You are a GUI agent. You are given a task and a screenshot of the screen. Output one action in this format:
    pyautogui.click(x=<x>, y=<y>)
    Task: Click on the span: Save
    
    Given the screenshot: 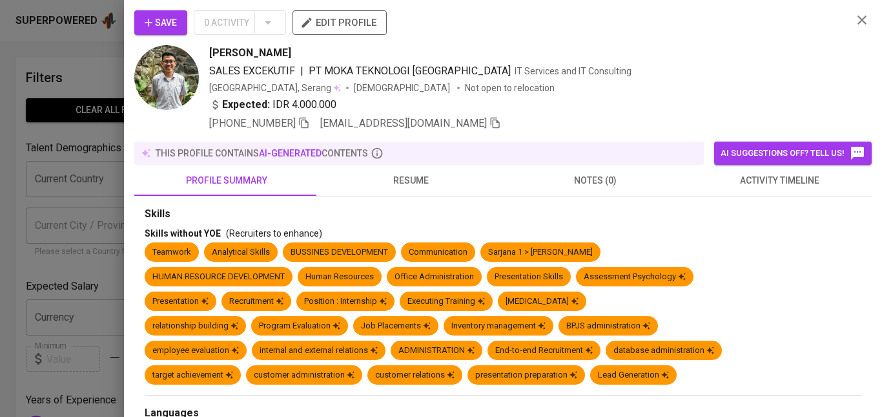 What is the action you would take?
    pyautogui.click(x=161, y=23)
    